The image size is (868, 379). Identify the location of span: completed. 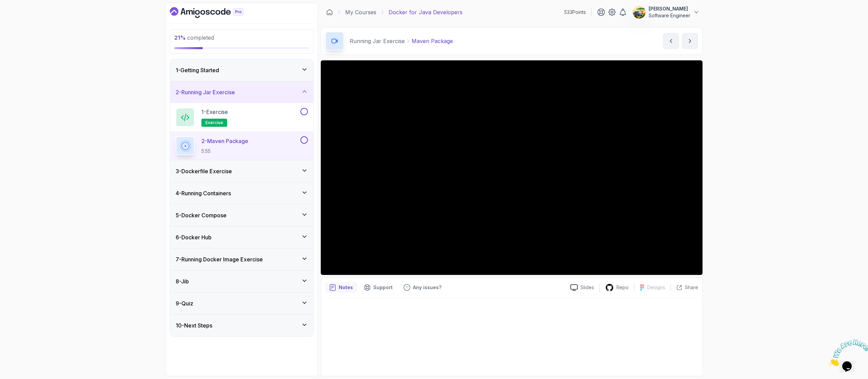
(194, 37).